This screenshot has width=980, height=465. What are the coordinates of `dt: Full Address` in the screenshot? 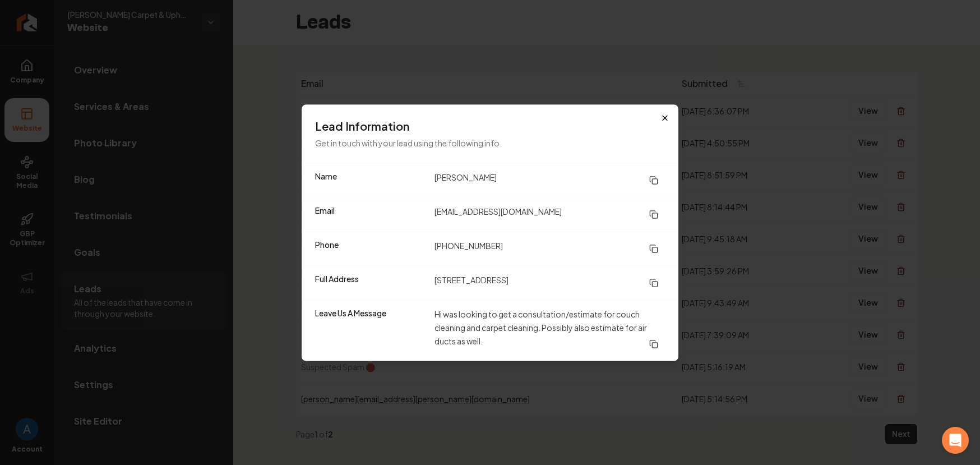 It's located at (371, 283).